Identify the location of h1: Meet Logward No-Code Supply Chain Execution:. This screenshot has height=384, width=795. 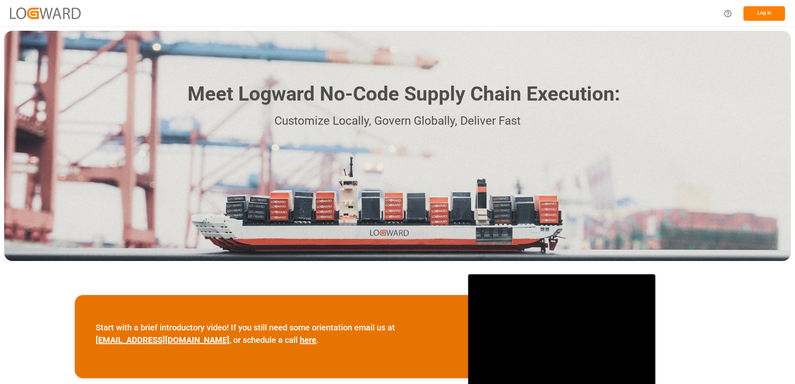
(404, 94).